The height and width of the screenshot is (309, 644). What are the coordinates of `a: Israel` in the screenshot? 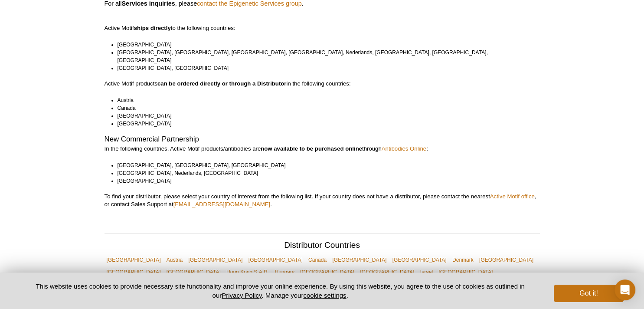 It's located at (426, 272).